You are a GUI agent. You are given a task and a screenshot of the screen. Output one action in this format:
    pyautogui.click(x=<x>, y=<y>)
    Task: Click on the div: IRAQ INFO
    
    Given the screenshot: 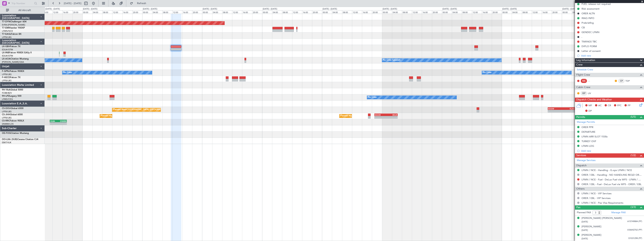 What is the action you would take?
    pyautogui.click(x=588, y=18)
    